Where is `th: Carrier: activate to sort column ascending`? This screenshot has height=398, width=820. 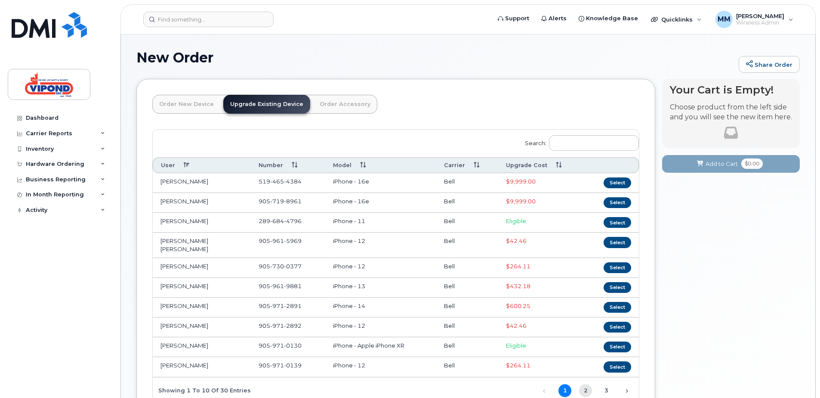
th: Carrier: activate to sort column ascending is located at coordinates (467, 165).